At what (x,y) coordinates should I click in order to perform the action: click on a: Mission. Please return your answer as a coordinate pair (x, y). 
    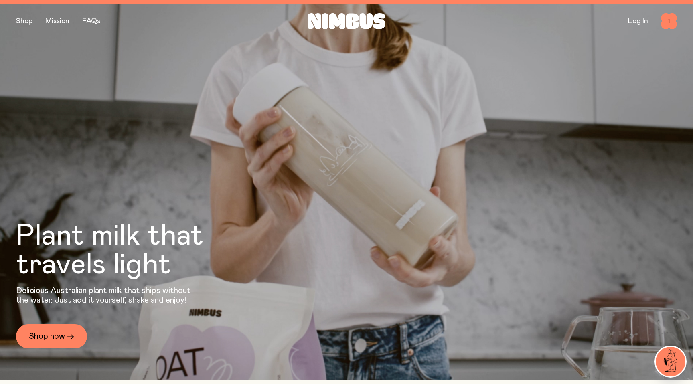
    Looking at the image, I should click on (57, 21).